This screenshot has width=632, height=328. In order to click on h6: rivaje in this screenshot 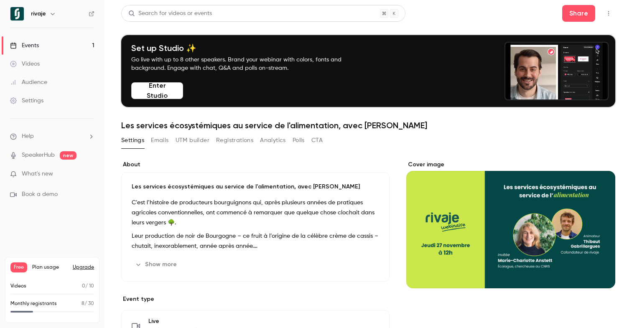, I will do `click(38, 14)`.